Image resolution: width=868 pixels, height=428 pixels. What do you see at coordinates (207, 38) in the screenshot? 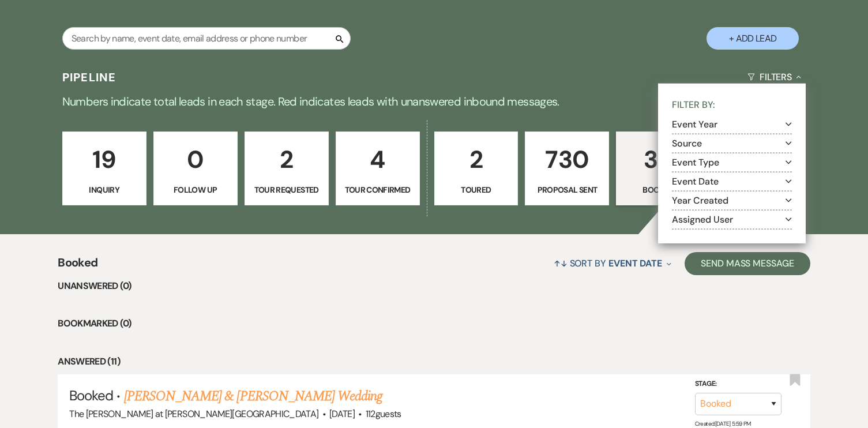
I see `input: Search by name, event date, email address or phone number` at bounding box center [207, 38].